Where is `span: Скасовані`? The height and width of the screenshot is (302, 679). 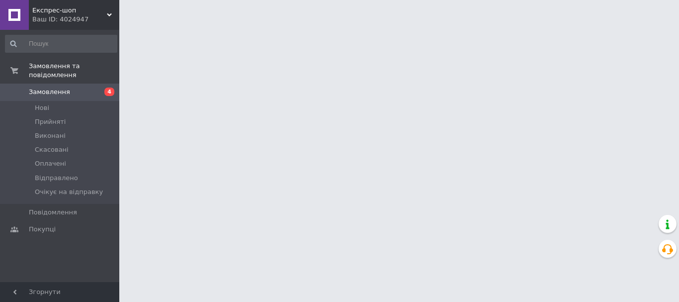 span: Скасовані is located at coordinates (52, 150).